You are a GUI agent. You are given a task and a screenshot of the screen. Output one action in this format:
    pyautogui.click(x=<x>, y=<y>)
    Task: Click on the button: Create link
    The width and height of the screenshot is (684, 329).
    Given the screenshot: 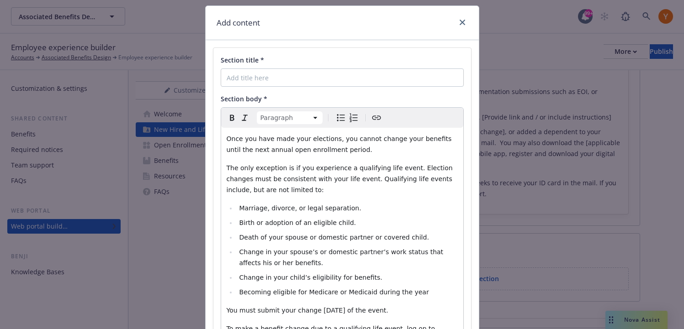 What is the action you would take?
    pyautogui.click(x=376, y=118)
    